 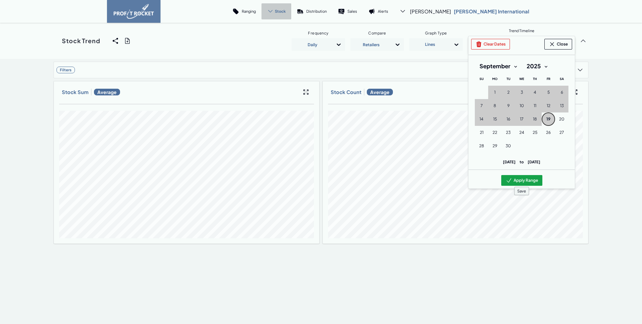 What do you see at coordinates (482, 79) in the screenshot?
I see `span: Su` at bounding box center [482, 79].